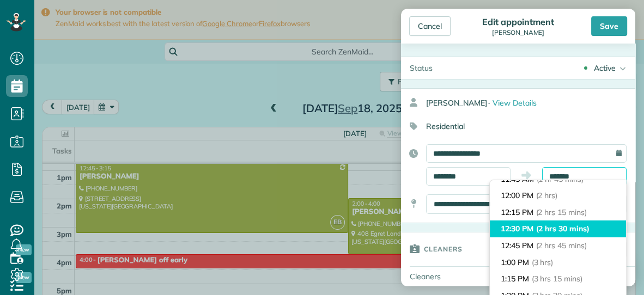 The image size is (644, 295). What do you see at coordinates (558, 262) in the screenshot?
I see `li: 1:00 PM` at bounding box center [558, 262].